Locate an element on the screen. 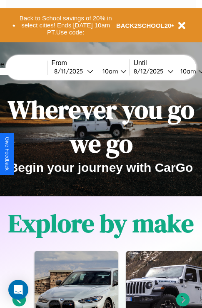 Image resolution: width=202 pixels, height=308 pixels. div: 8 / 12 / 2025 is located at coordinates (150, 71).